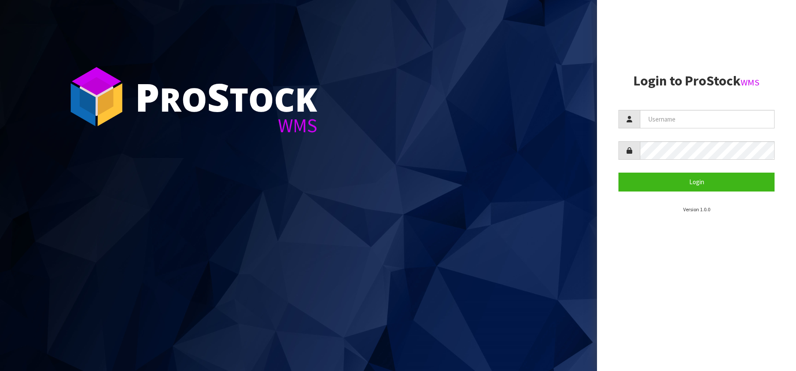  I want to click on h2: Login to ProStock, so click(696, 81).